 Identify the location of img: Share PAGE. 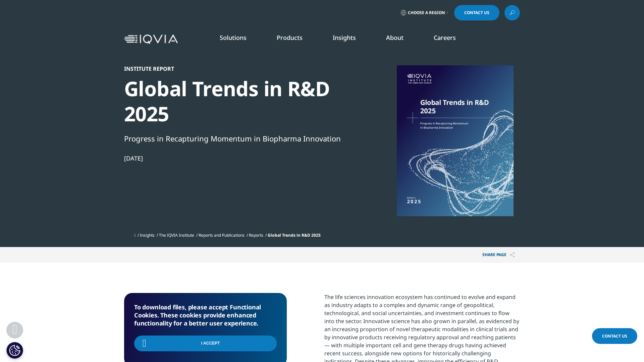
(512, 255).